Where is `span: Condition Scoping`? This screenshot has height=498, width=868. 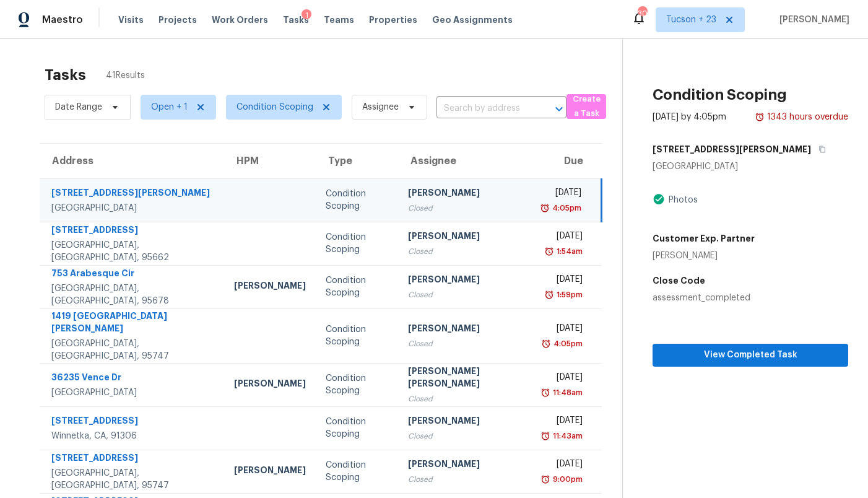 span: Condition Scoping is located at coordinates (275, 107).